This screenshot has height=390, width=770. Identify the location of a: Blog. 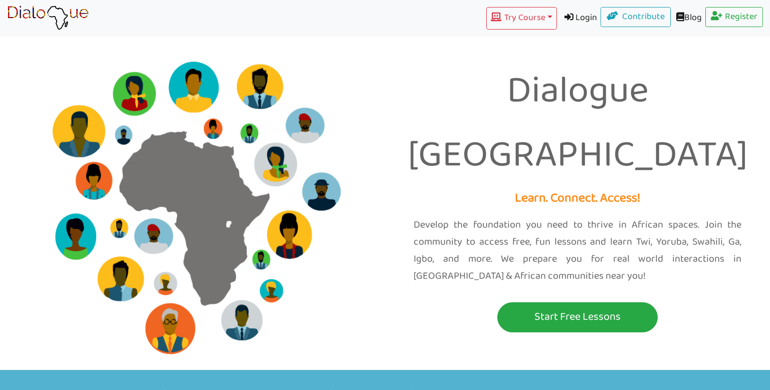
(688, 18).